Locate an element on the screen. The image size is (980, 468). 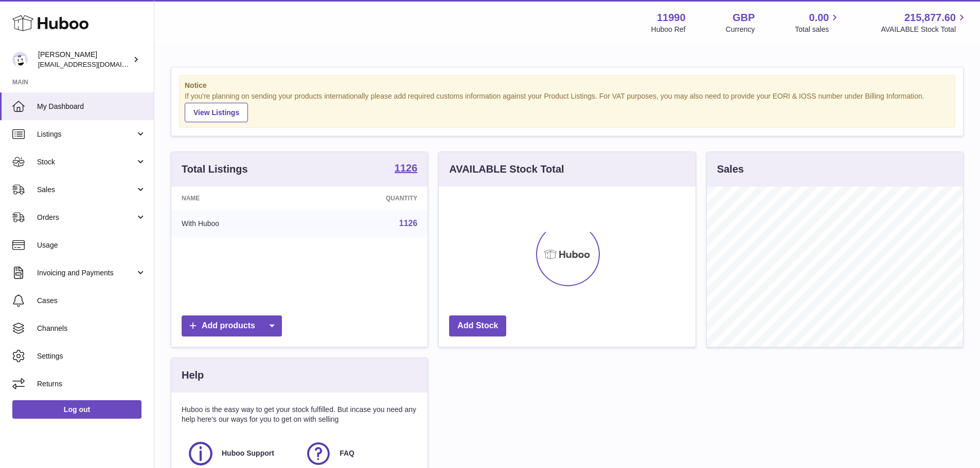
div: If you're planning on sending your products internationally please add required customs informati... is located at coordinates (567, 107).